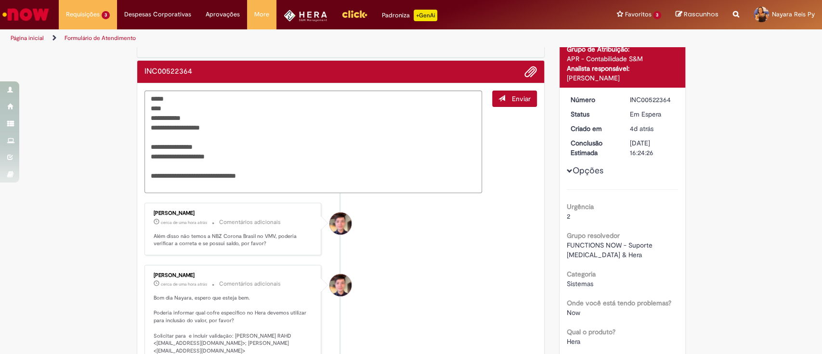  What do you see at coordinates (652, 100) in the screenshot?
I see `div: INC00522364` at bounding box center [652, 100].